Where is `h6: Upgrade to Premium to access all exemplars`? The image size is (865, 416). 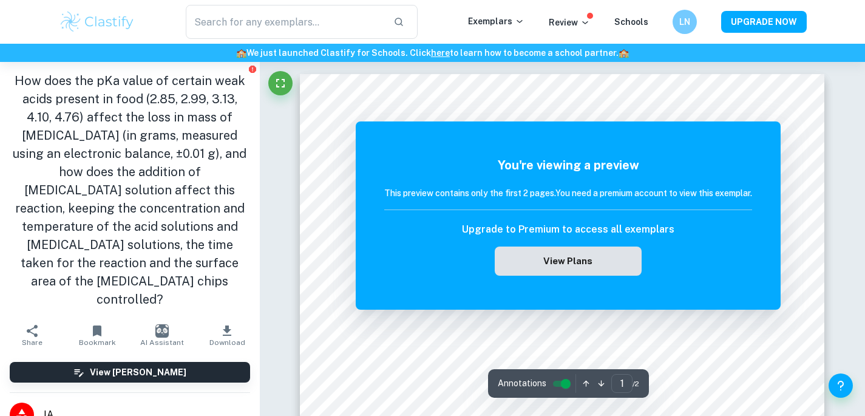
h6: Upgrade to Premium to access all exemplars is located at coordinates (568, 229).